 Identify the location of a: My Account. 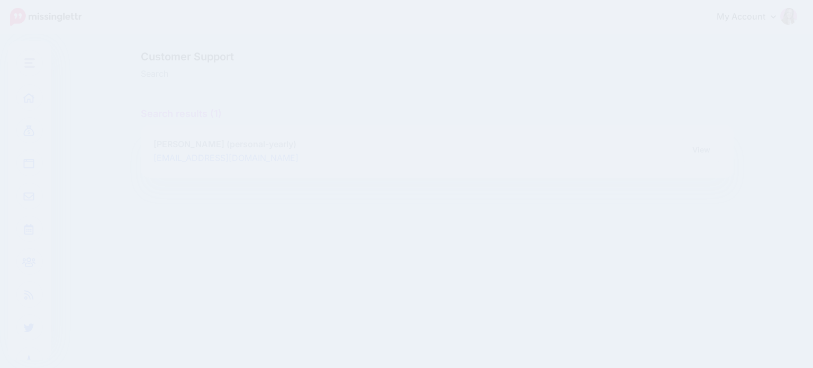
(752, 17).